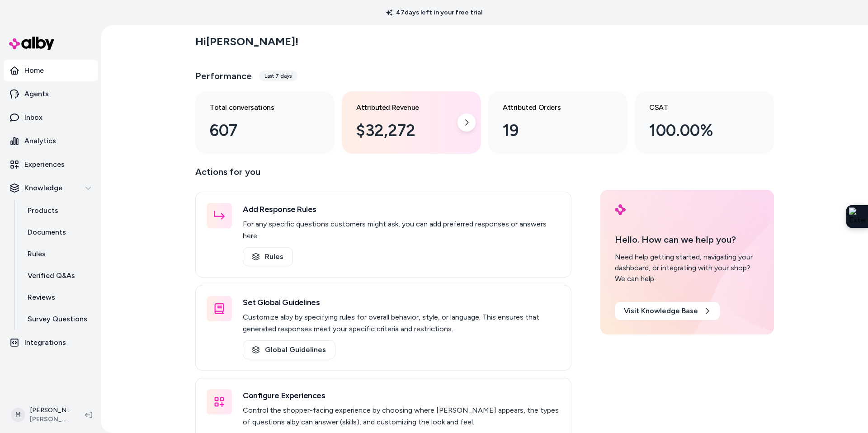  What do you see at coordinates (43, 210) in the screenshot?
I see `p: Products` at bounding box center [43, 210].